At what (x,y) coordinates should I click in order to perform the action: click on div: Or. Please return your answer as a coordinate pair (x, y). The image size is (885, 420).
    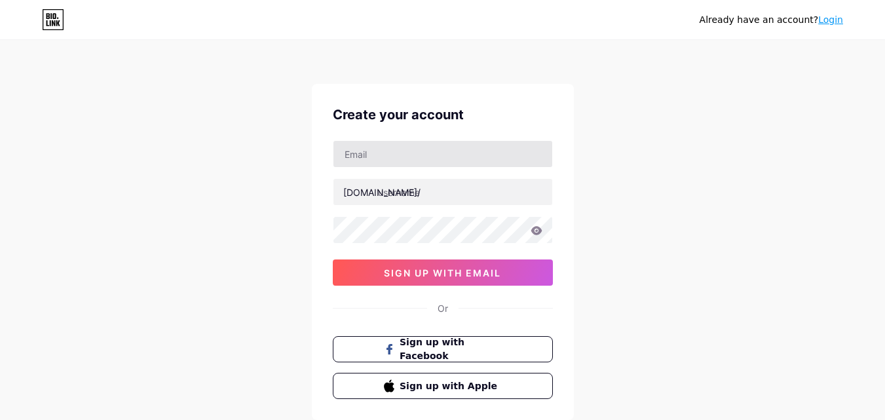
    Looking at the image, I should click on (443, 308).